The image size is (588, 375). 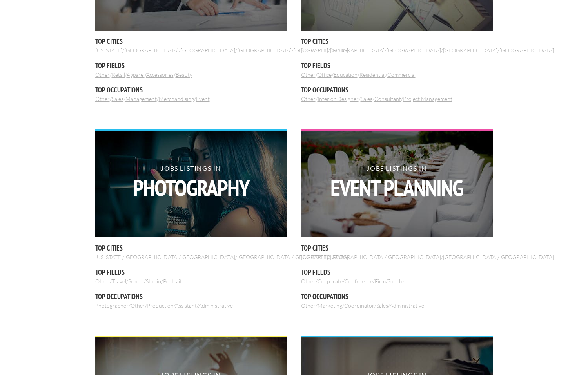 What do you see at coordinates (359, 281) in the screenshot?
I see `a: Conference` at bounding box center [359, 281].